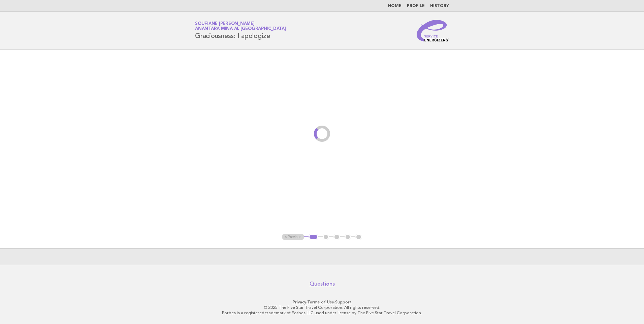 This screenshot has height=324, width=644. I want to click on a: Home, so click(395, 6).